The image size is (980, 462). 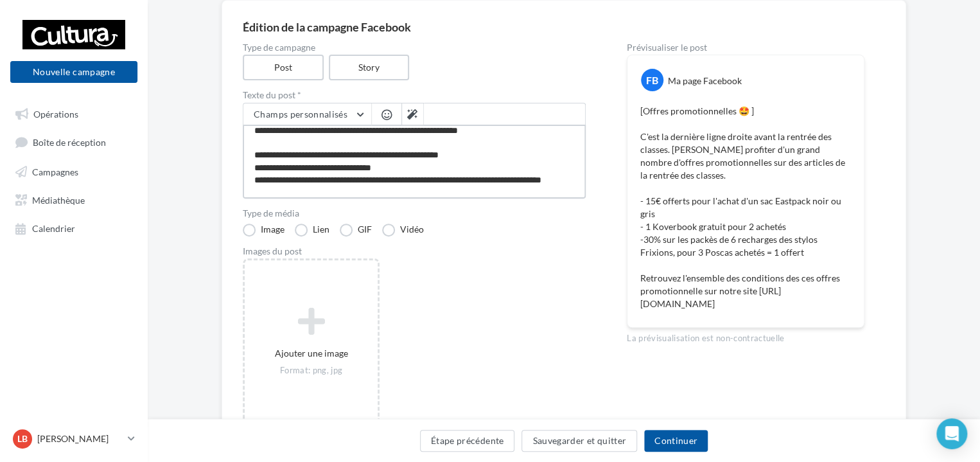 What do you see at coordinates (74, 171) in the screenshot?
I see `a: Campagnes` at bounding box center [74, 171].